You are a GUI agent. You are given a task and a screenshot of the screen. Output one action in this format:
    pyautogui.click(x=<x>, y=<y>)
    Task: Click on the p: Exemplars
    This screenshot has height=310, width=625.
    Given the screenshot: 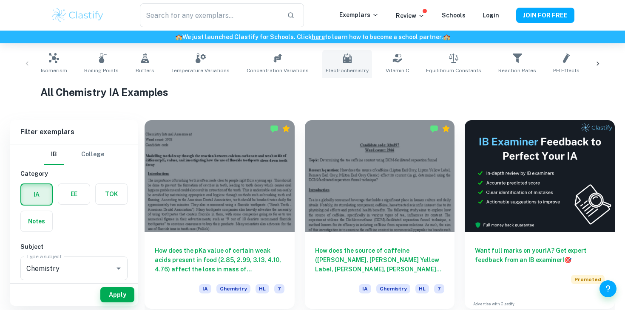 What is the action you would take?
    pyautogui.click(x=359, y=15)
    